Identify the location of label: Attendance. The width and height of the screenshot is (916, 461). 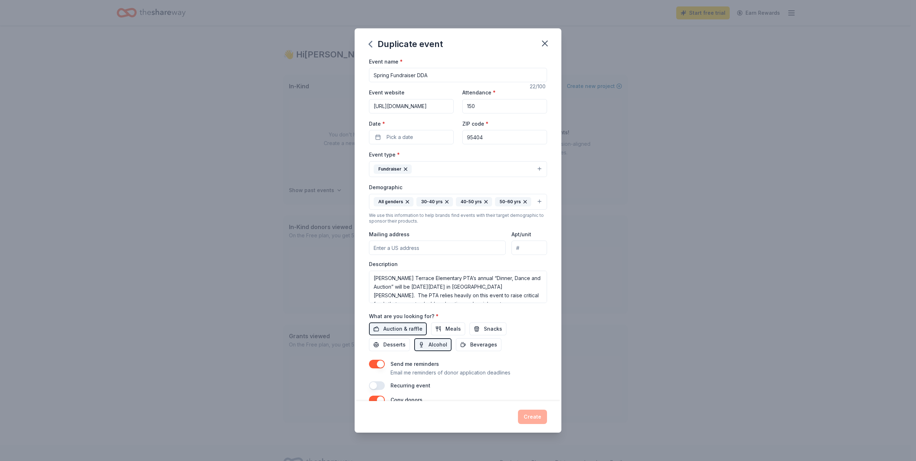
(479, 93).